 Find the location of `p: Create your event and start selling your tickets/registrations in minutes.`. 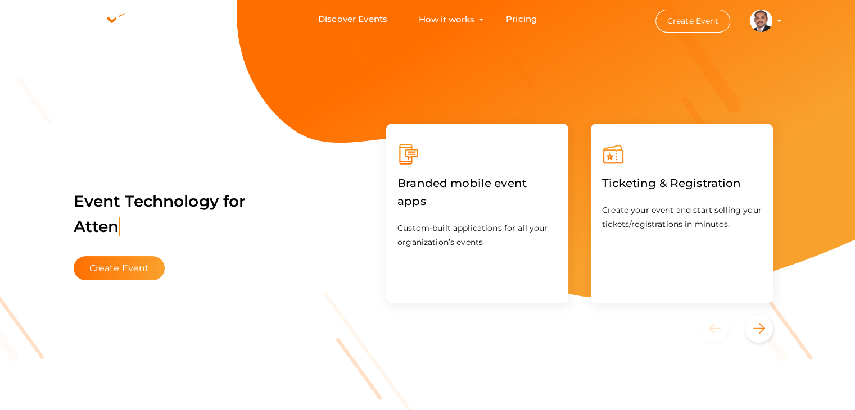

p: Create your event and start selling your tickets/registrations in minutes. is located at coordinates (682, 218).